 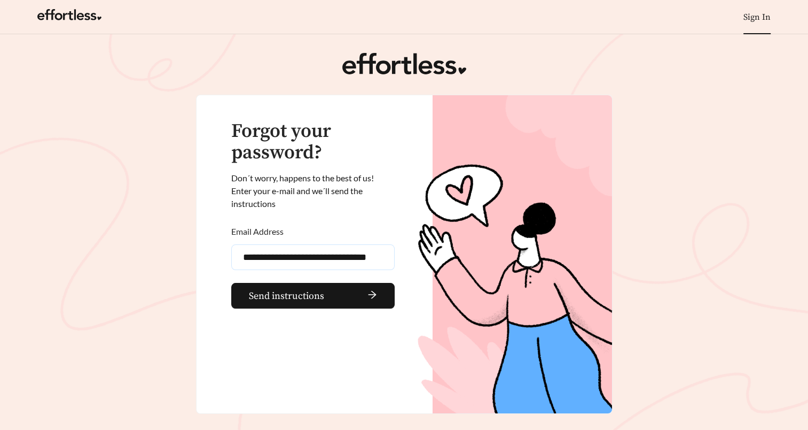 What do you see at coordinates (313, 142) in the screenshot?
I see `h3: Forgot your password?` at bounding box center [313, 142].